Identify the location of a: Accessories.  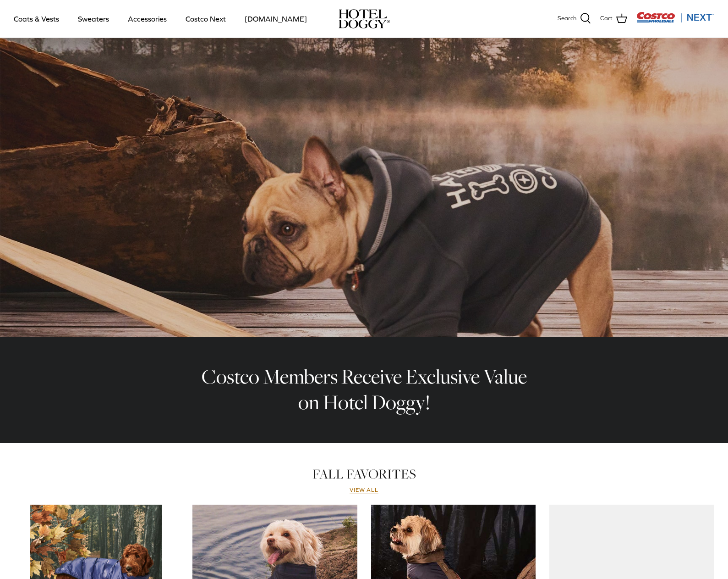
(147, 19).